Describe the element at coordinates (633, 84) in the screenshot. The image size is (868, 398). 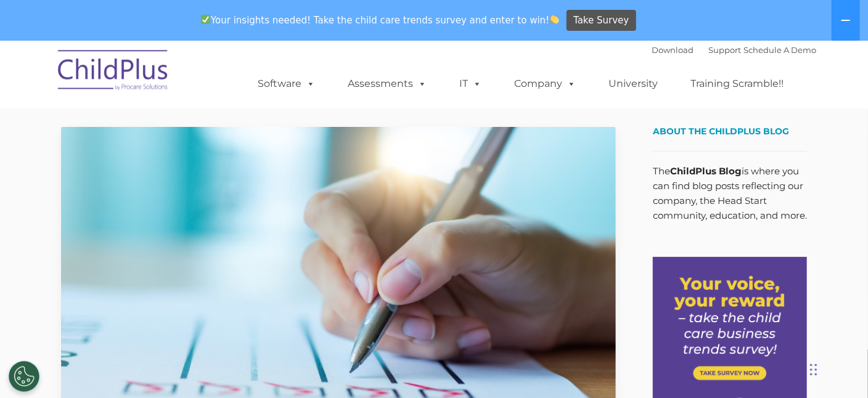
I see `a: University` at that location.